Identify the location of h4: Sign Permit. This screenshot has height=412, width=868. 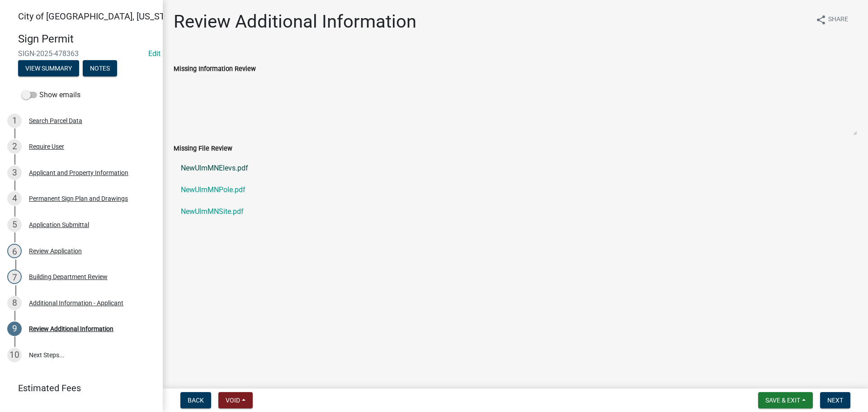
(87, 39).